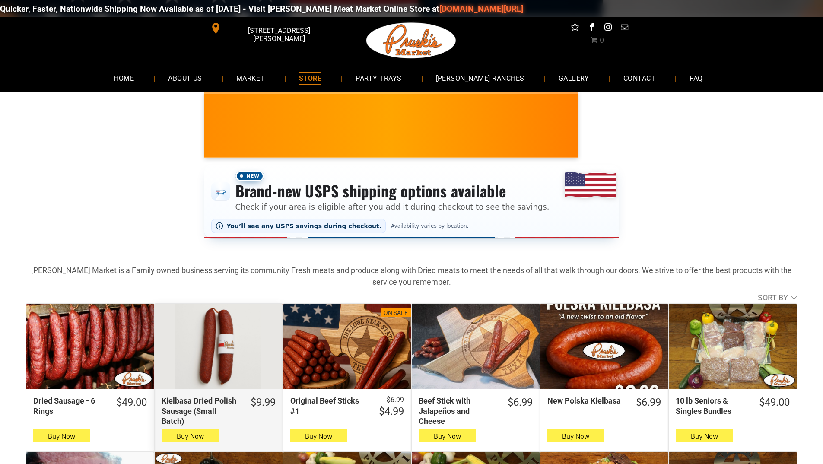 The image size is (823, 464). Describe the element at coordinates (185, 78) in the screenshot. I see `a: ABOUT US` at that location.